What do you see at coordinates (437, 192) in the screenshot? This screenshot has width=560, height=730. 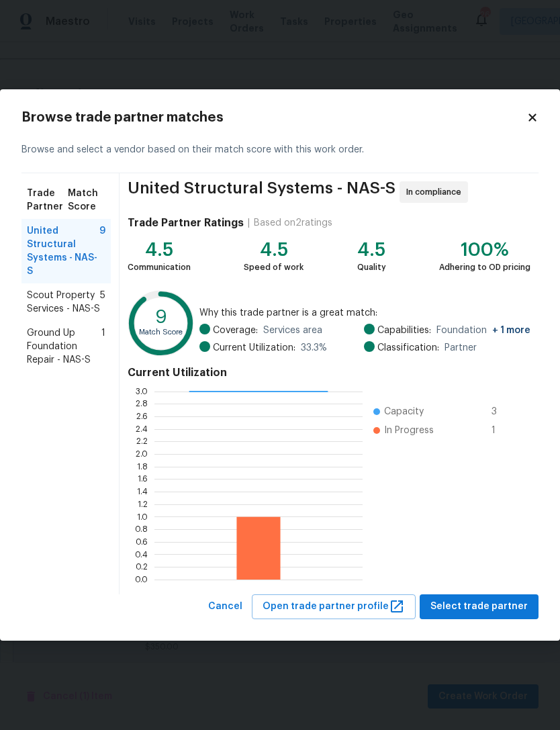 I see `span: In compliance` at bounding box center [437, 192].